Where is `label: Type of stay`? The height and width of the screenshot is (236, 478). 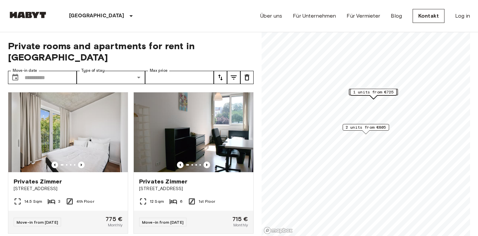 label: Type of stay is located at coordinates (93, 70).